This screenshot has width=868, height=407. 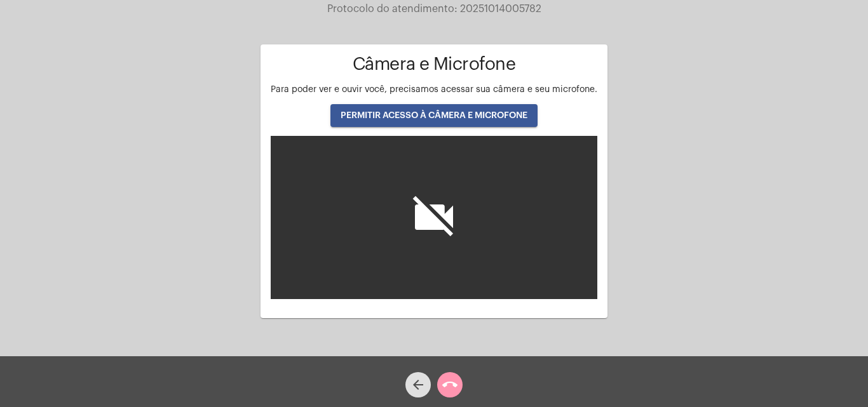 I want to click on button: PERMITIR ACESSO À CÂMERA E MICROFONE, so click(x=434, y=115).